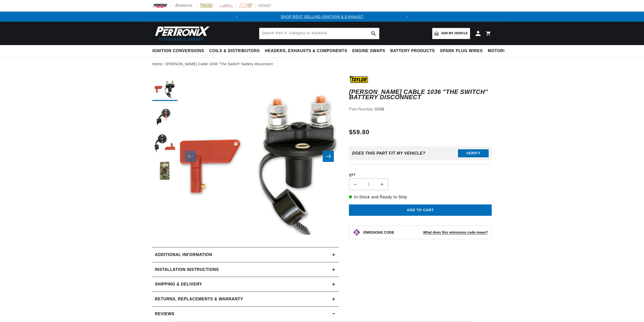  Describe the element at coordinates (420, 197) in the screenshot. I see `p: In-Stock and Ready to Ship` at that location.